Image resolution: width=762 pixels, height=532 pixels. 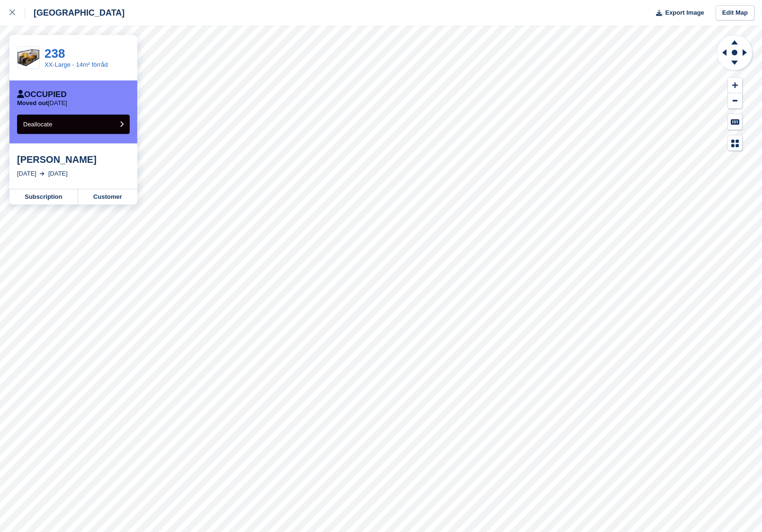 What do you see at coordinates (735, 122) in the screenshot?
I see `button: Keyboard Shortcuts` at bounding box center [735, 122].